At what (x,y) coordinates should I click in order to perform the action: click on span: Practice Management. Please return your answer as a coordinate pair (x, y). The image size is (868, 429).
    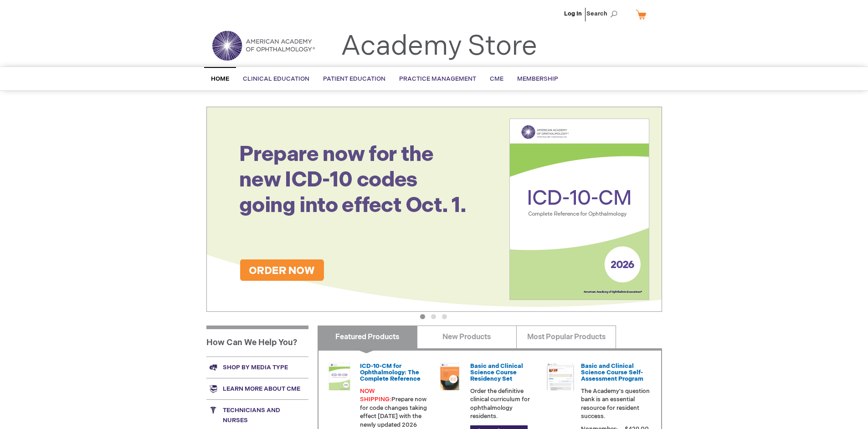
    Looking at the image, I should click on (437, 79).